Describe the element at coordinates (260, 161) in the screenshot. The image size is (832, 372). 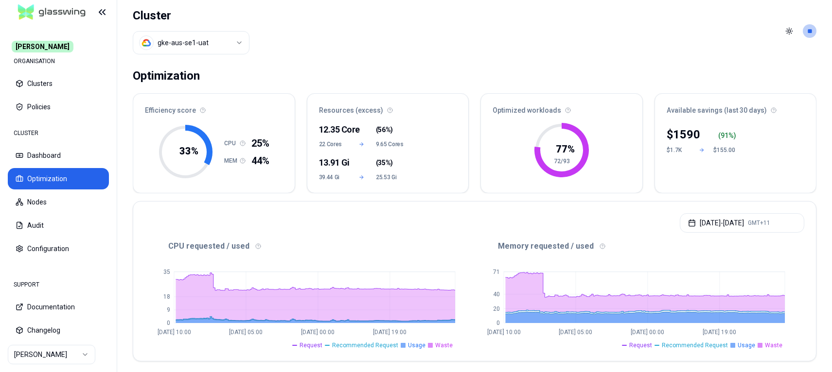
I see `span: 44%` at that location.